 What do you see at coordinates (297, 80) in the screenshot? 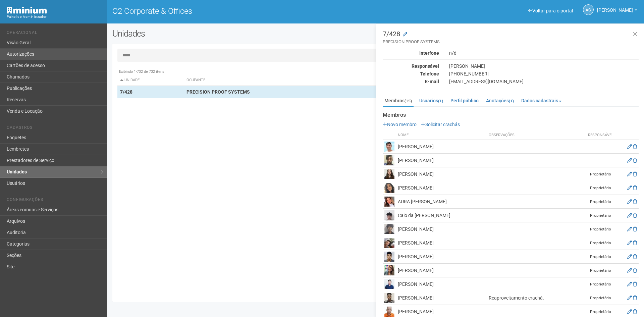
I see `th: Ocupante: activate to sort column ascending` at bounding box center [297, 80].